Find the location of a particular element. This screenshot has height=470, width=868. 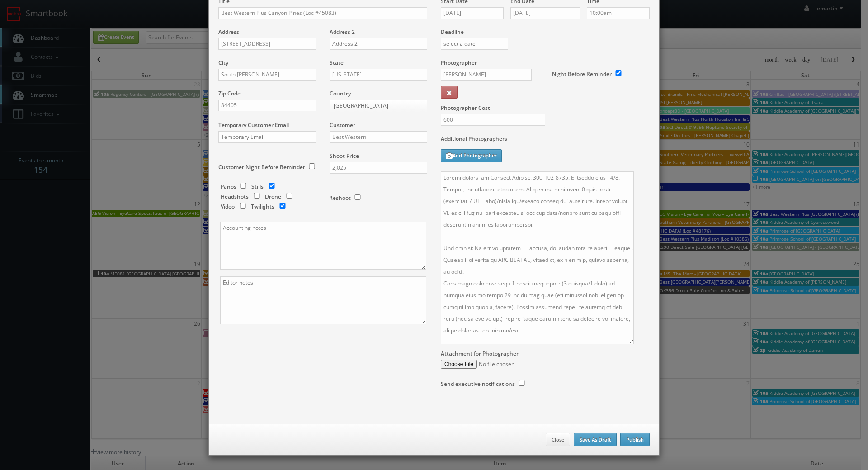

label: Additional Photographers is located at coordinates (546, 140).